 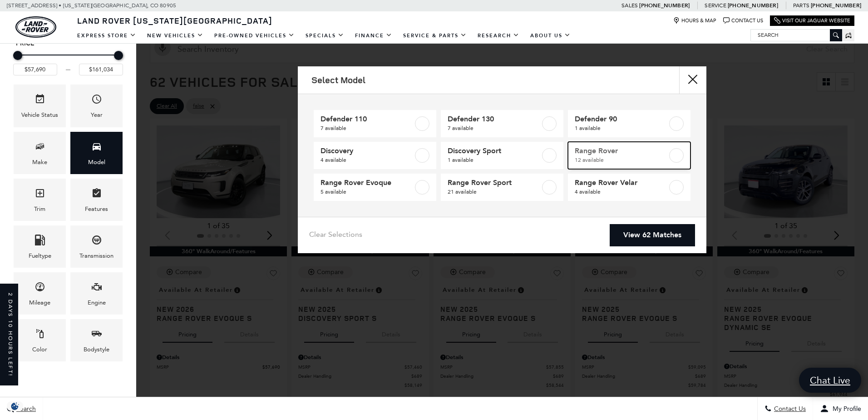 What do you see at coordinates (96, 335) in the screenshot?
I see `span: Bodystyle` at bounding box center [96, 335].